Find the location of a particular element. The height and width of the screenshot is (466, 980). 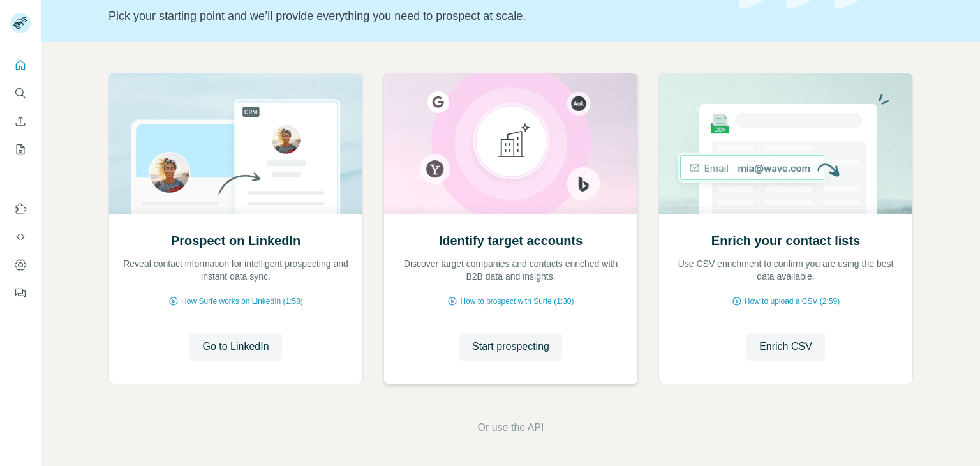

button: Or use the API is located at coordinates (511, 428).